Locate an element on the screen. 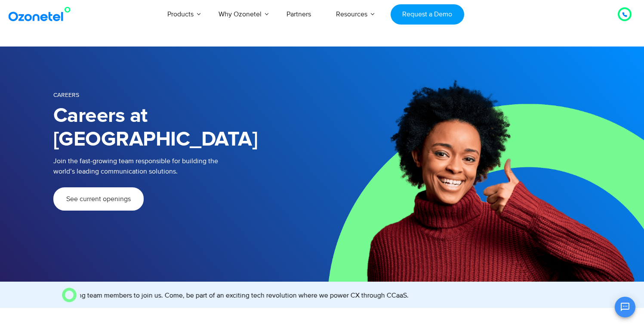 Image resolution: width=644 pixels, height=326 pixels. marquee: And we are on the lookout for passionate,self-driven, hardworking team members to join us. Come, ... is located at coordinates (331, 296).